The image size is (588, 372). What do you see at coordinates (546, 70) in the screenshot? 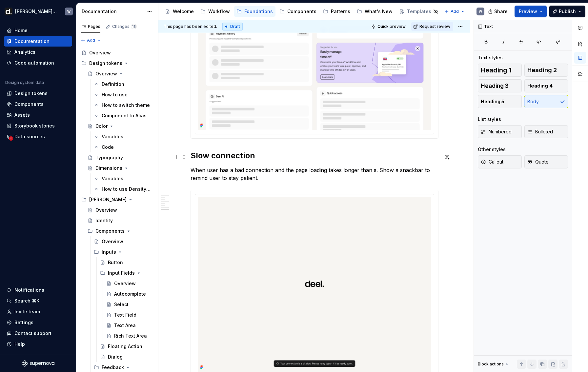
I see `button: Heading 2` at bounding box center [546, 70].